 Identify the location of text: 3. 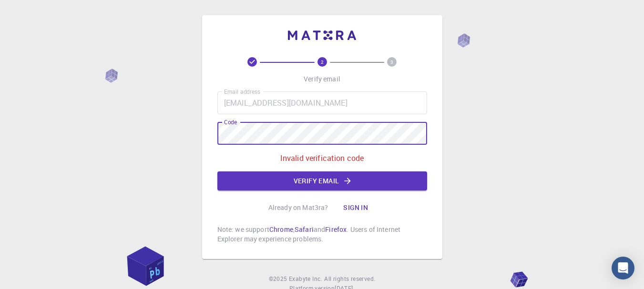
(392, 62).